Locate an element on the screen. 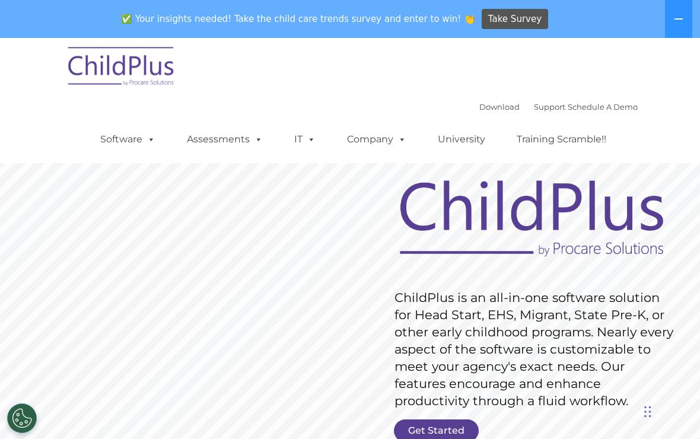 The height and width of the screenshot is (439, 700). span: Take Survey is located at coordinates (515, 19).